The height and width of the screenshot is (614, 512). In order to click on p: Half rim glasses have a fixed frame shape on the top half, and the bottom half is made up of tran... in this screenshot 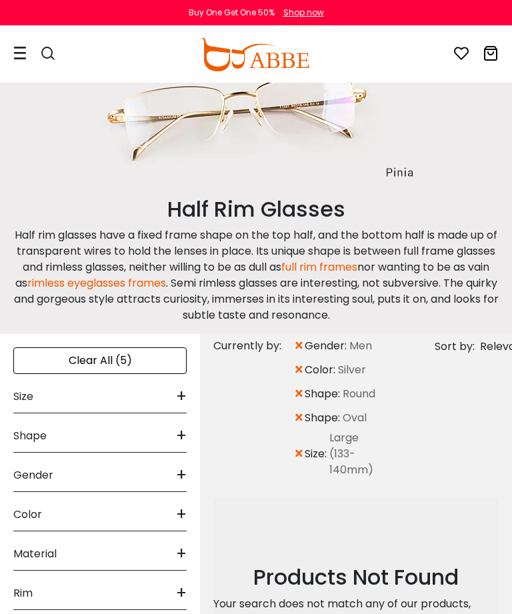, I will do `click(256, 275)`.